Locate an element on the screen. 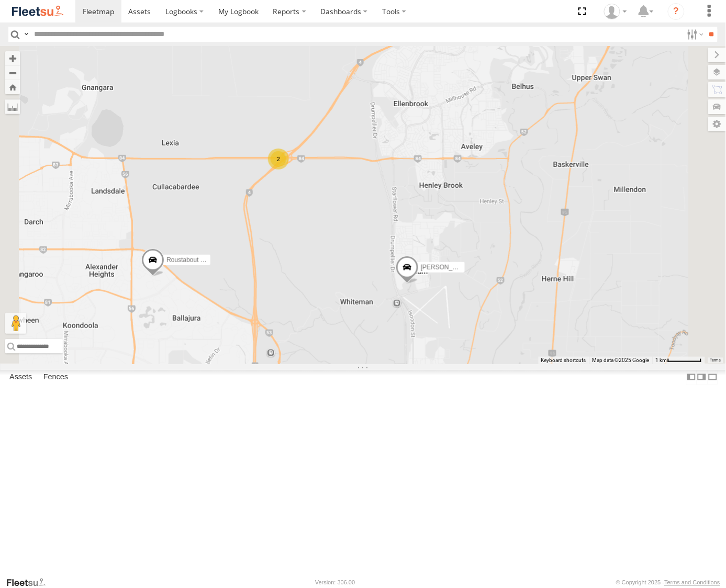 The height and width of the screenshot is (588, 726). span: 1 km is located at coordinates (661, 360).